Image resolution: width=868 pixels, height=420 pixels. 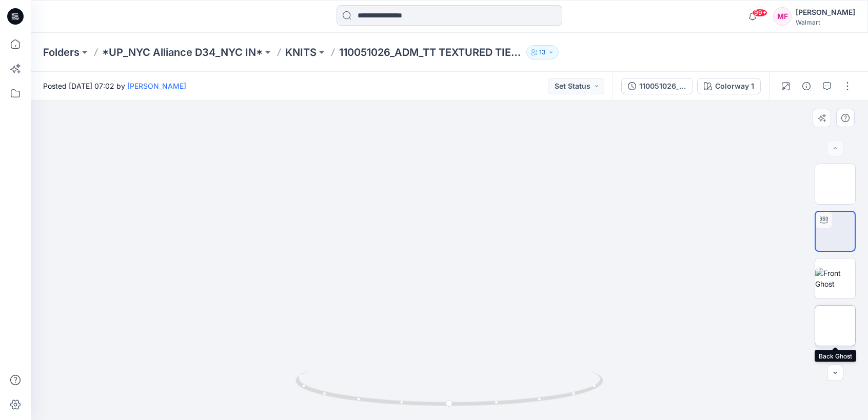 I want to click on div: Walmart, so click(x=825, y=22).